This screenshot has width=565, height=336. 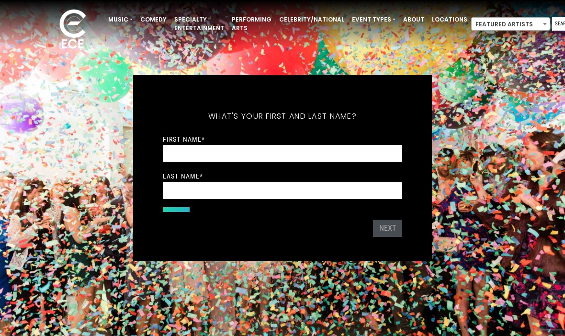 What do you see at coordinates (450, 20) in the screenshot?
I see `a: Locations` at bounding box center [450, 20].